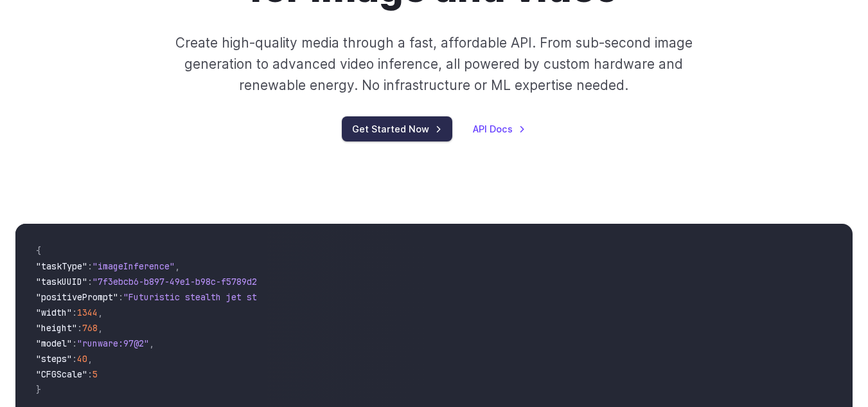 The image size is (868, 407). I want to click on span: "positivePrompt", so click(77, 297).